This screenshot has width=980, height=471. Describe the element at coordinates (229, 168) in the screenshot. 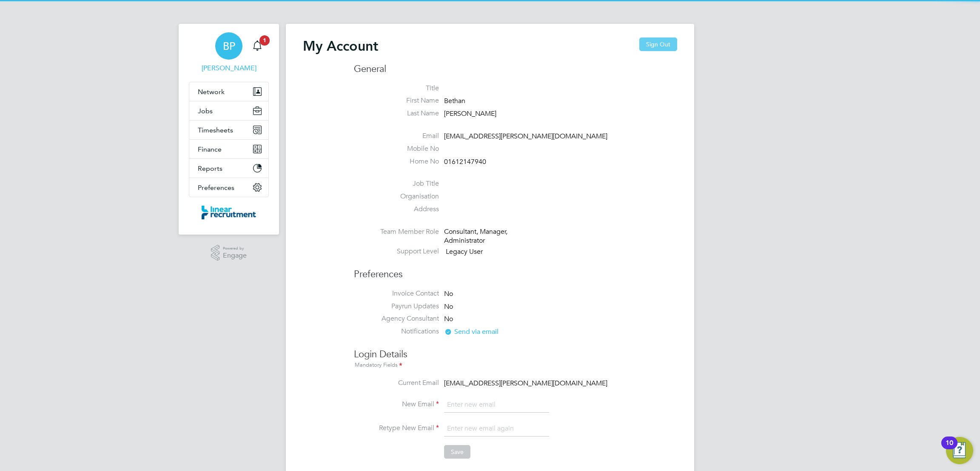

I see `button: Reports` at that location.